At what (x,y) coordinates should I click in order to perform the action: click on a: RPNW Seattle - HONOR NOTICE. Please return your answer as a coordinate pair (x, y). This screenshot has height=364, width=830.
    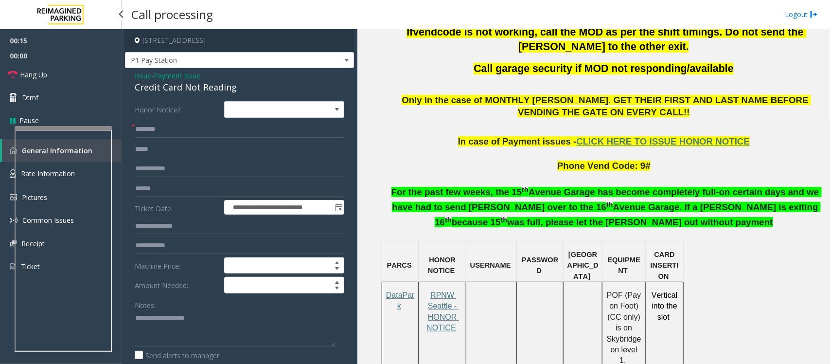
    Looking at the image, I should click on (442, 311).